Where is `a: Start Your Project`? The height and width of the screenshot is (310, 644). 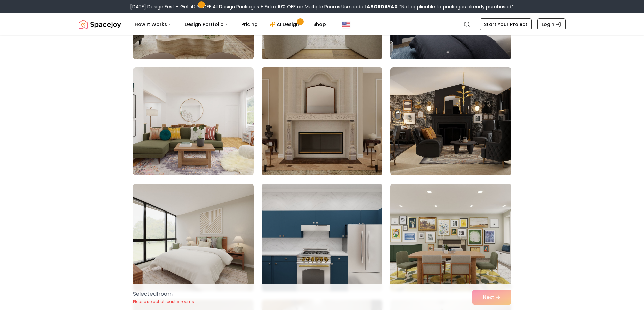 a: Start Your Project is located at coordinates (506, 24).